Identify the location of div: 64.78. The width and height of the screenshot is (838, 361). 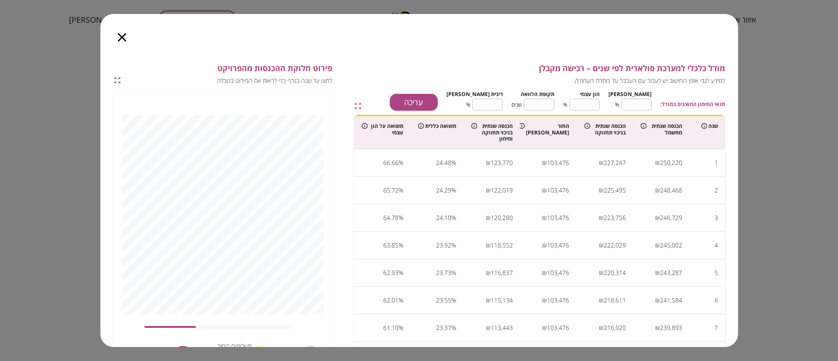
(390, 218).